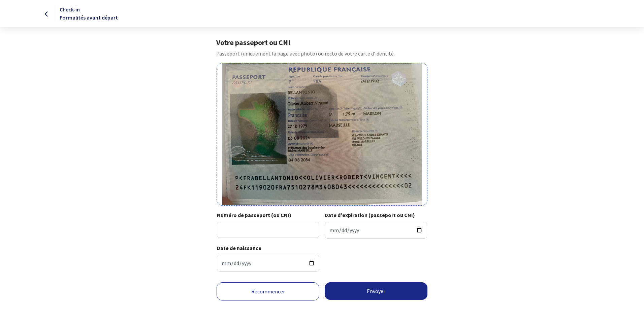 The image size is (644, 321). Describe the element at coordinates (239, 248) in the screenshot. I see `strong: Date de naissance` at that location.